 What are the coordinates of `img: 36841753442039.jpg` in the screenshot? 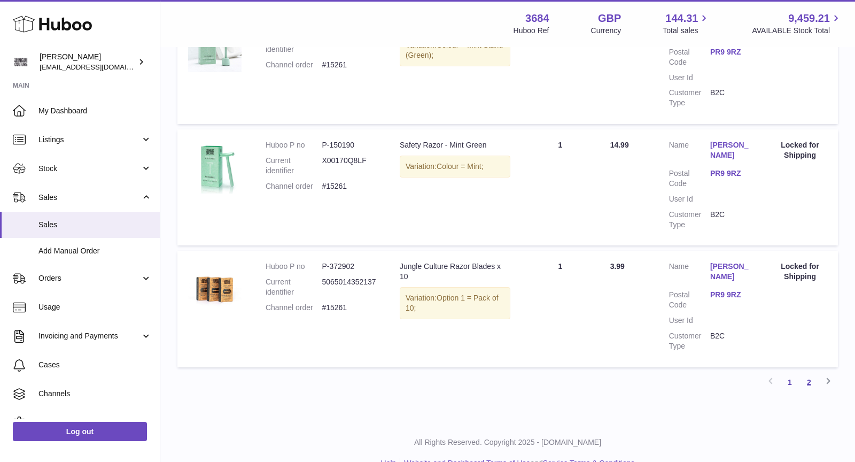 It's located at (215, 288).